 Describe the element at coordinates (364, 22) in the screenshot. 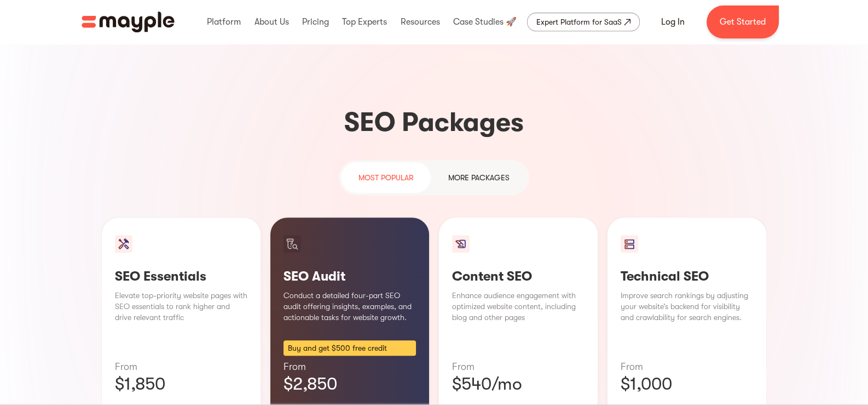

I see `div: Top Experts` at that location.